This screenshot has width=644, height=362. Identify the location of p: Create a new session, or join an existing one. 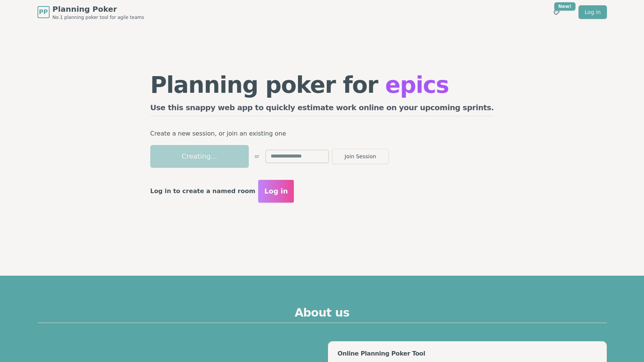
(322, 134).